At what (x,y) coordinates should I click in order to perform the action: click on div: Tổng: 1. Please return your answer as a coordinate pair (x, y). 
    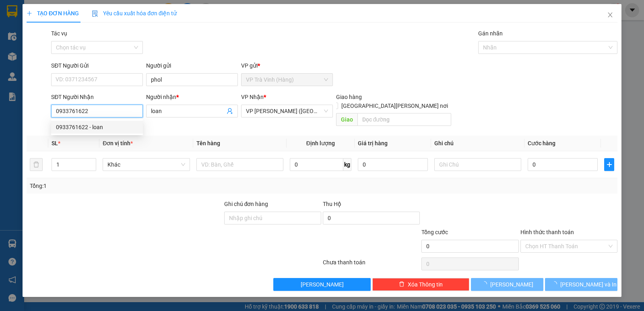
    Looking at the image, I should click on (139, 186).